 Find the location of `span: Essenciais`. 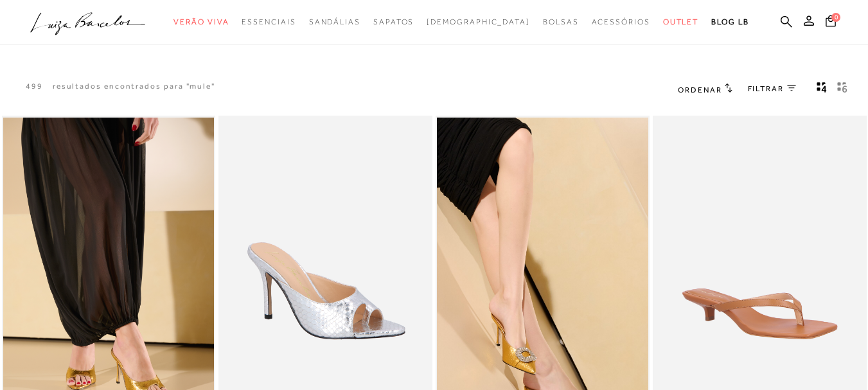

span: Essenciais is located at coordinates (269, 22).